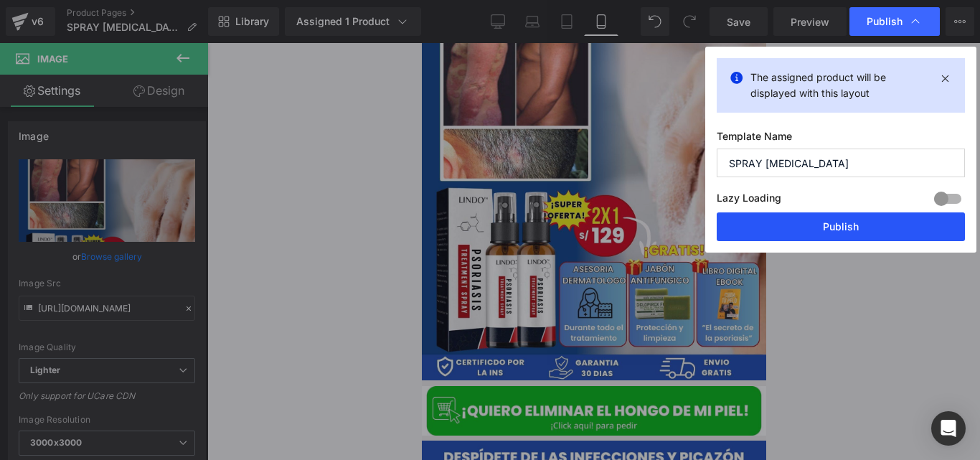 Image resolution: width=980 pixels, height=460 pixels. What do you see at coordinates (949, 428) in the screenshot?
I see `div: Open Intercom Messenger` at bounding box center [949, 428].